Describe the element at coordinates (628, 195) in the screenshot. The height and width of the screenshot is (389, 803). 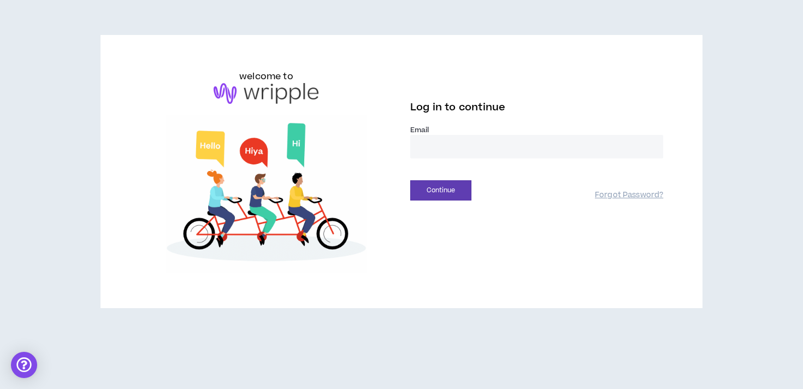
I see `a: Forgot Password?` at that location.